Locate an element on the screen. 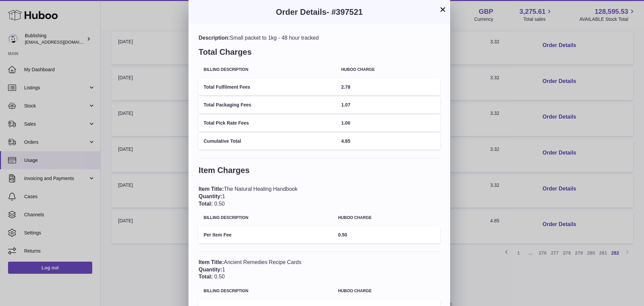  td: Per Item Fee is located at coordinates (266, 234).